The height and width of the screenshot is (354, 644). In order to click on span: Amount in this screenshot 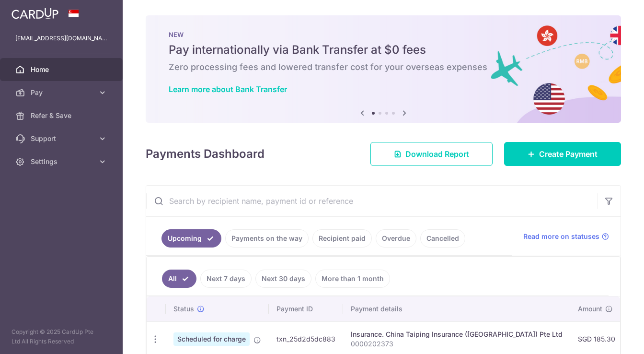, I will do `click(590, 309)`.